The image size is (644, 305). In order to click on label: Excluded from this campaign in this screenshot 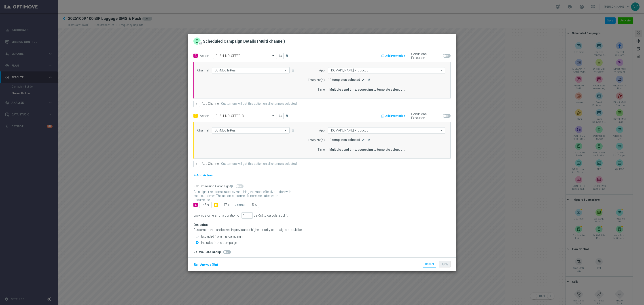, I will do `click(221, 236)`.